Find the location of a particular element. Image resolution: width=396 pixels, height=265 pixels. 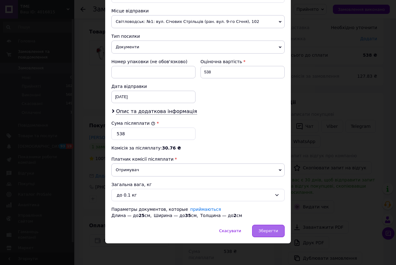

label: Сума післяплати is located at coordinates (133, 123).